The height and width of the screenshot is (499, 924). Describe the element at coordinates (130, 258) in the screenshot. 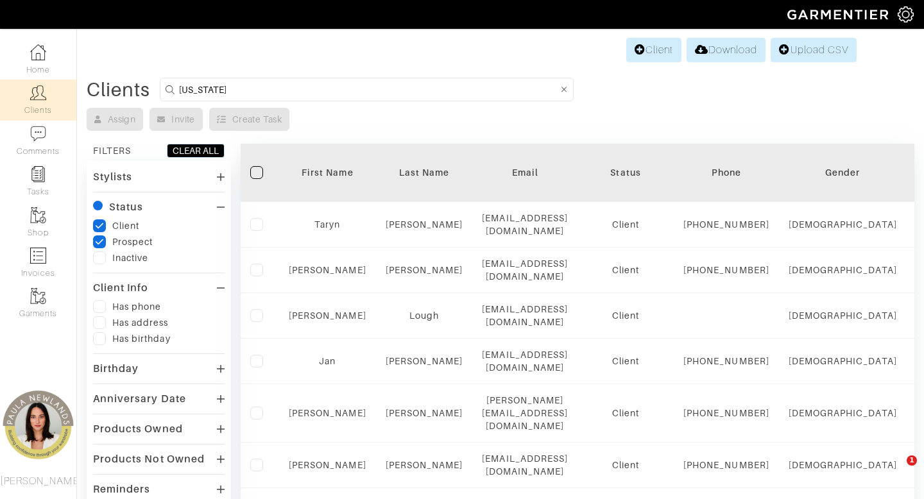

I see `div: Inactive` at that location.